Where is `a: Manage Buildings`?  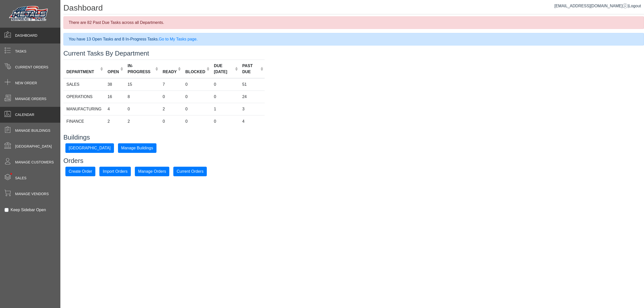
a: Manage Buildings is located at coordinates (137, 148).